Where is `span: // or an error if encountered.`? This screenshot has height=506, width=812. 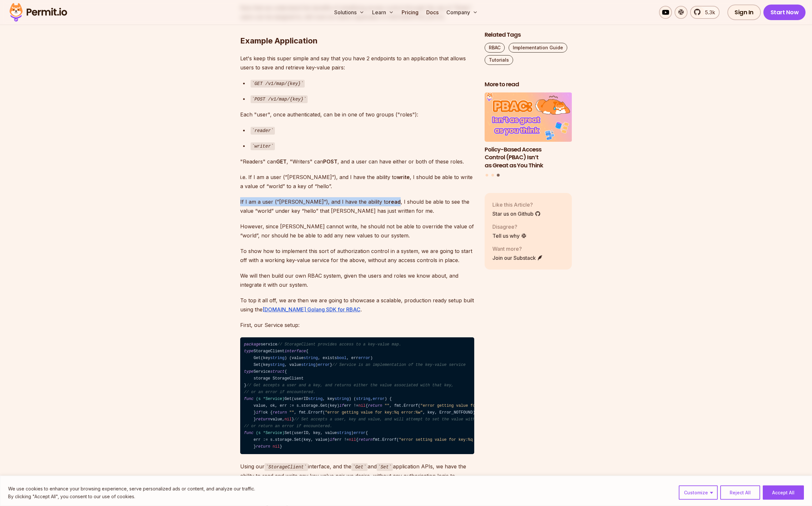 span: // or an error if encountered. is located at coordinates (280, 392).